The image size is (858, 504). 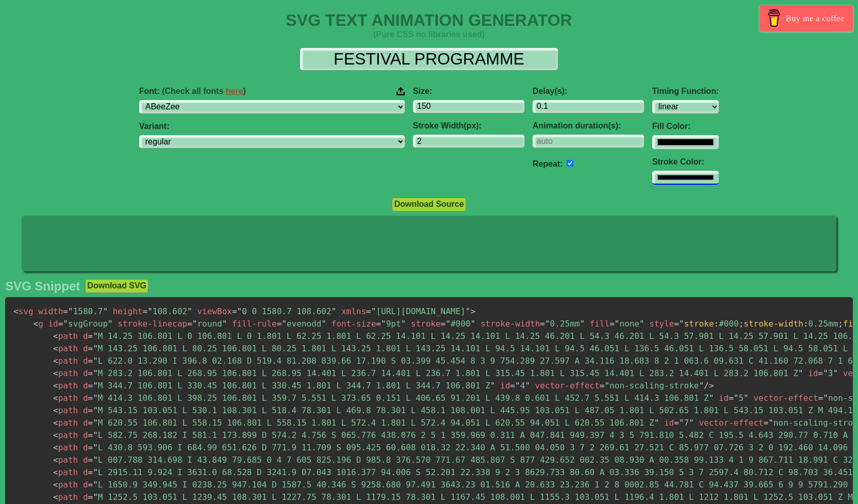 I want to click on span: evenodd, so click(x=301, y=323).